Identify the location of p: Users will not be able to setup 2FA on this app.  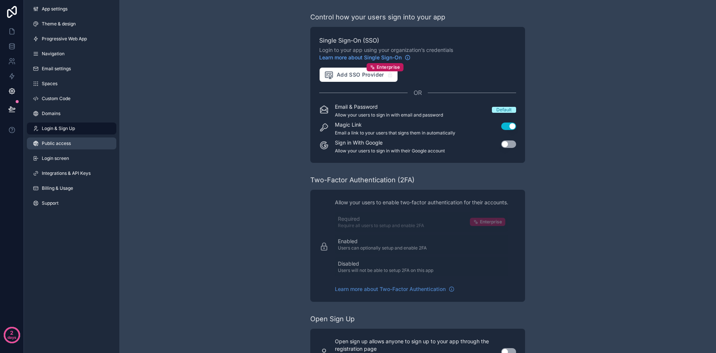
(386, 270).